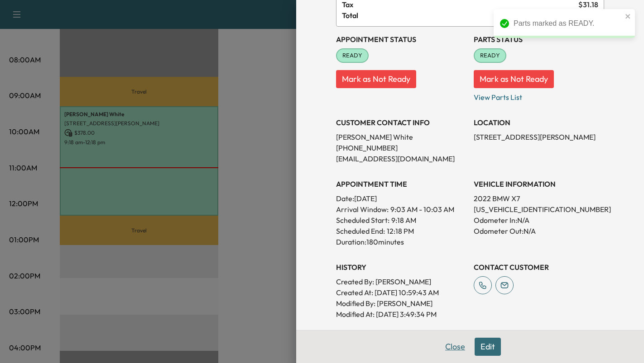 The width and height of the screenshot is (644, 363). Describe the element at coordinates (628, 16) in the screenshot. I see `button: close` at that location.